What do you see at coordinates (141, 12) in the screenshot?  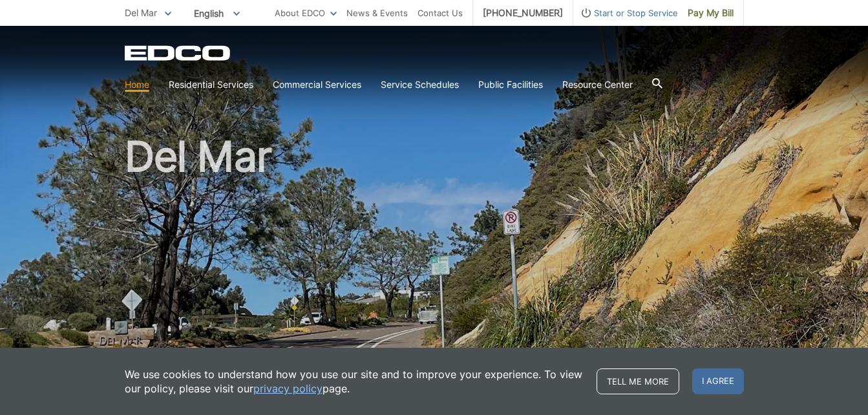 I see `span: Del Mar` at bounding box center [141, 12].